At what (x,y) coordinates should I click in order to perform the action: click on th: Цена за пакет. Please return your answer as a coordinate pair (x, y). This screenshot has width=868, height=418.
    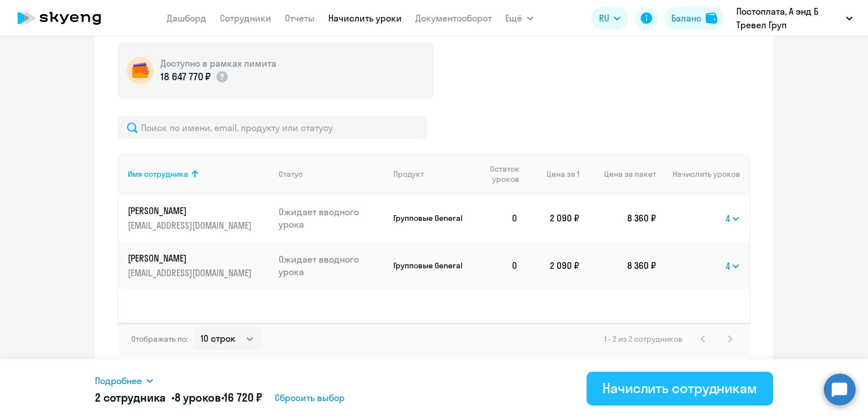
    Looking at the image, I should click on (617, 174).